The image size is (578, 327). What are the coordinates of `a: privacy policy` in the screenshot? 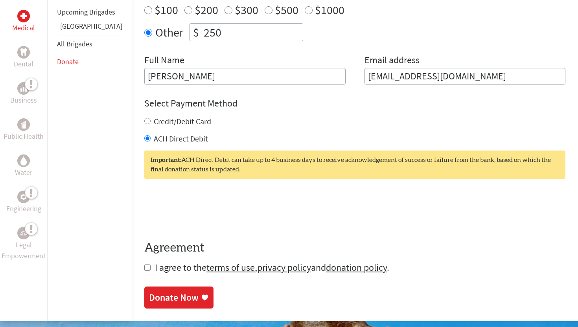 It's located at (284, 267).